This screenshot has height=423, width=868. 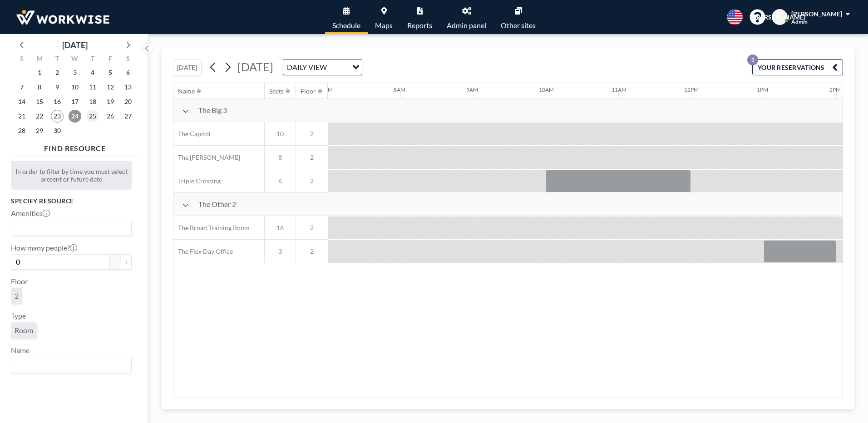 I want to click on span: Sunday, September 14, 2025, so click(x=22, y=102).